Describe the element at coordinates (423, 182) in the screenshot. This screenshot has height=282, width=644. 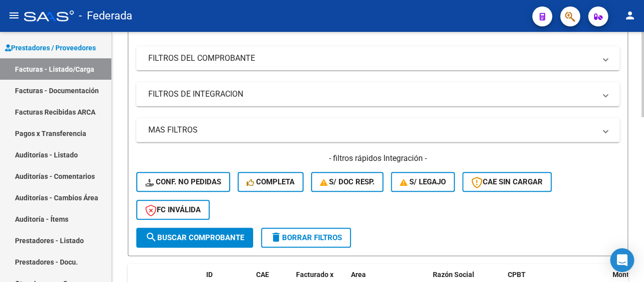
I see `button: S/ legajo` at that location.